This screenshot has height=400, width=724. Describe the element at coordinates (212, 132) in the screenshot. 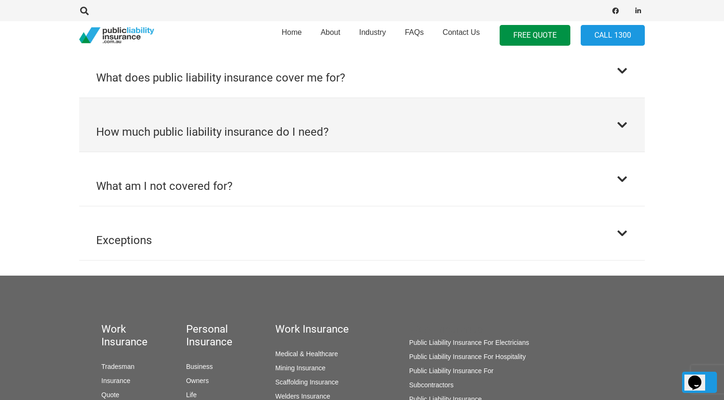

I see `h2: How much public liability insurance do I need?` at that location.